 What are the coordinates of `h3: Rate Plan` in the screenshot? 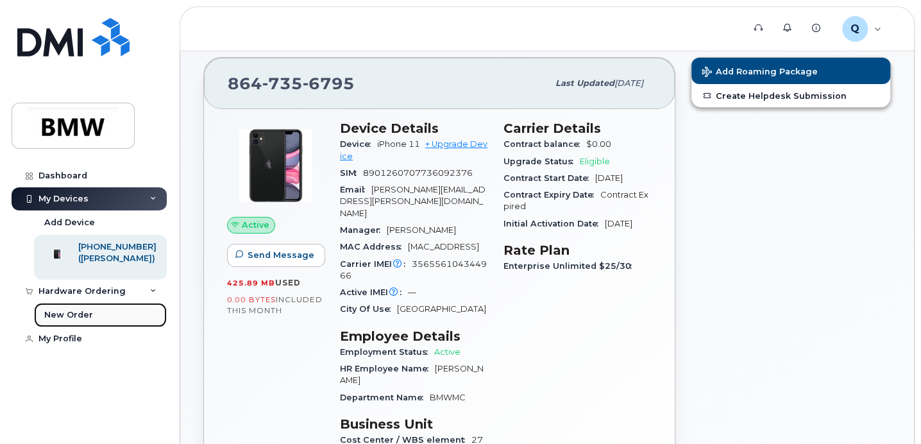 It's located at (577, 250).